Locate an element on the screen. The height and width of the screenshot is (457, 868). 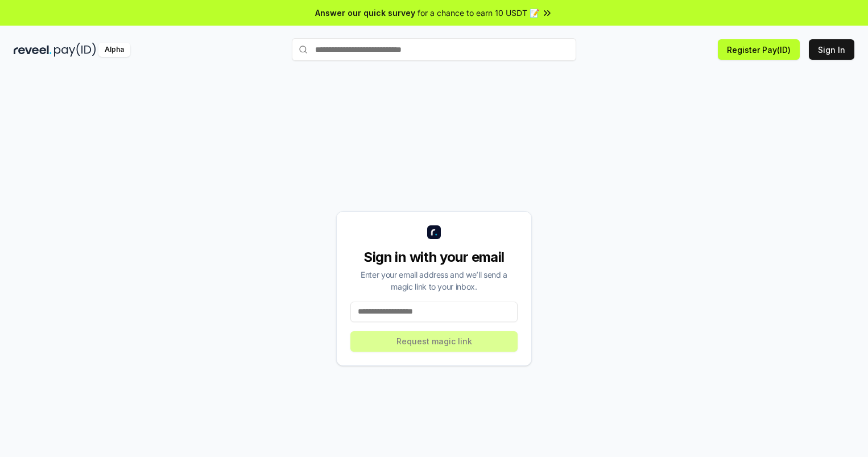
div: Enter your email address and we’ll send a magic link to your inbox. is located at coordinates (434, 281).